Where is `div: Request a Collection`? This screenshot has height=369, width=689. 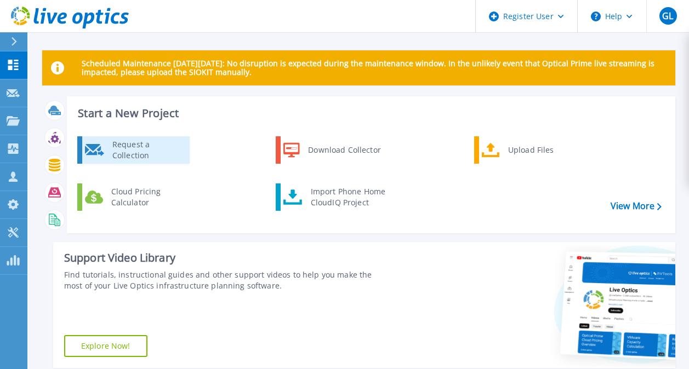 div: Request a Collection is located at coordinates (147, 150).